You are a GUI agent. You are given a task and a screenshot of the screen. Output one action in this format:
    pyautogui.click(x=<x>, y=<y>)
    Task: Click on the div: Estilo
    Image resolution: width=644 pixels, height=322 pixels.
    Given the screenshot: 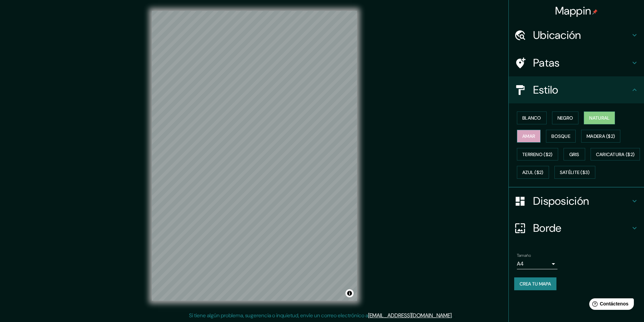 What is the action you would take?
    pyautogui.click(x=576, y=90)
    